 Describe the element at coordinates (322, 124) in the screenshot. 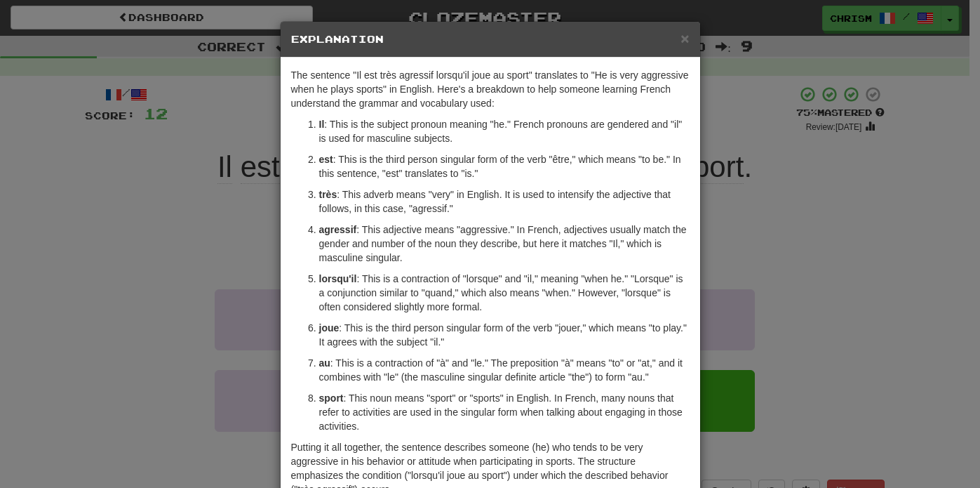

I see `strong: Il` at that location.